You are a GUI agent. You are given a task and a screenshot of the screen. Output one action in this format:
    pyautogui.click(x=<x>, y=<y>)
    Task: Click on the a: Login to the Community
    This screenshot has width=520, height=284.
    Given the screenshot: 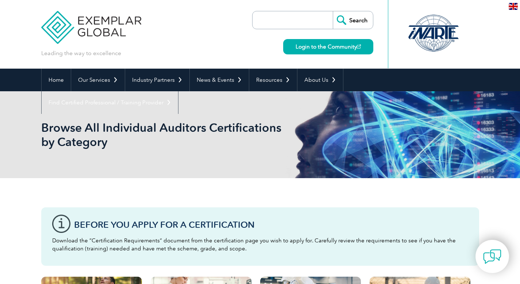 What is the action you would take?
    pyautogui.click(x=328, y=47)
    